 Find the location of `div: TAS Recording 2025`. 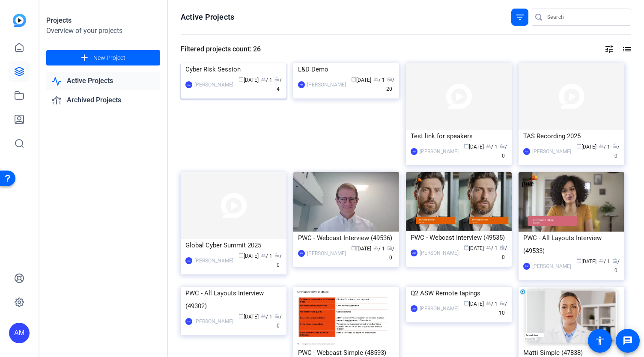

div: TAS Recording 2025 is located at coordinates (571, 136).